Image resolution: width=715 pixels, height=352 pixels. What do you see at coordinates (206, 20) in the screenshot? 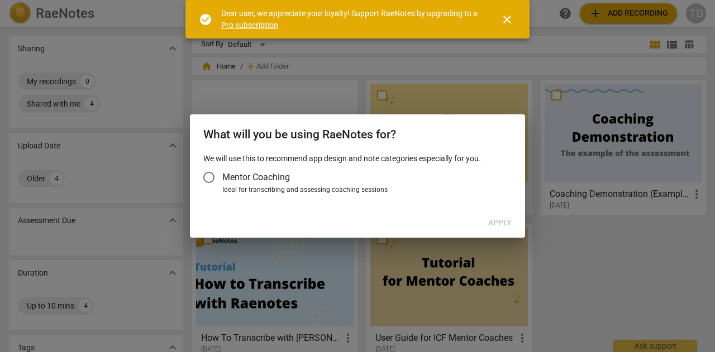
I see `span: check_circle` at bounding box center [206, 20].